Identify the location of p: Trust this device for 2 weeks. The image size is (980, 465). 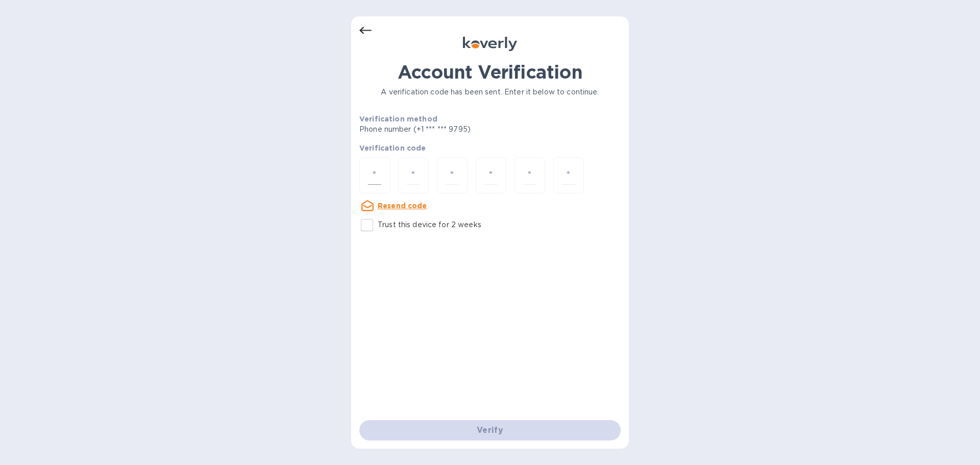
(429, 224).